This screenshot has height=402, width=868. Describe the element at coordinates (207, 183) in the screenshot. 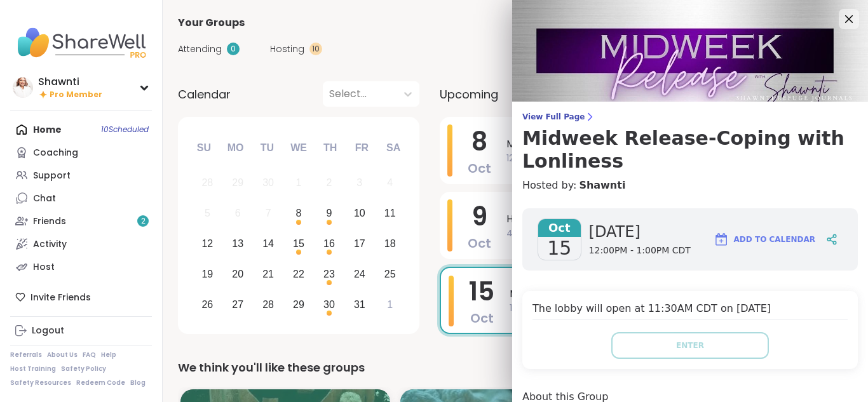

I see `div: Not available Sunday, September 28th, 2025` at that location.